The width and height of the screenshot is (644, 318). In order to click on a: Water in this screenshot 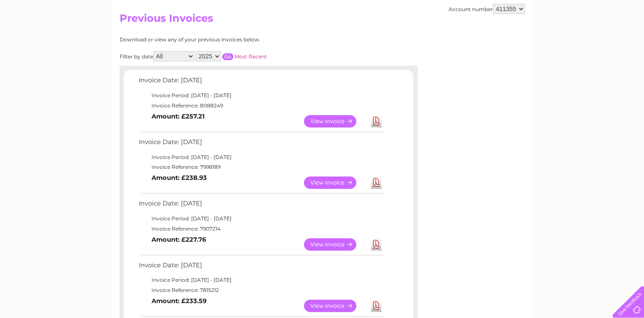, I will do `click(503, 39)`.